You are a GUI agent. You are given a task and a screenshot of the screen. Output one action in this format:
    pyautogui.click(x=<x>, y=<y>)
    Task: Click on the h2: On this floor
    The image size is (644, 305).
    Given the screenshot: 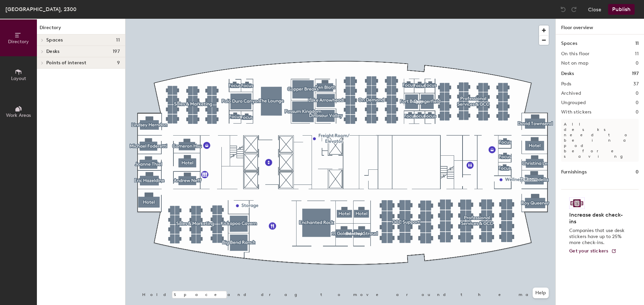 What is the action you would take?
    pyautogui.click(x=575, y=54)
    